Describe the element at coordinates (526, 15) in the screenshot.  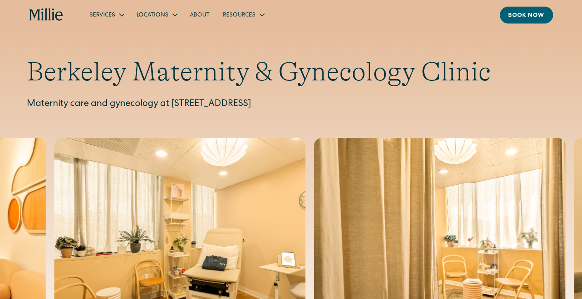
I see `a: Book now` at that location.